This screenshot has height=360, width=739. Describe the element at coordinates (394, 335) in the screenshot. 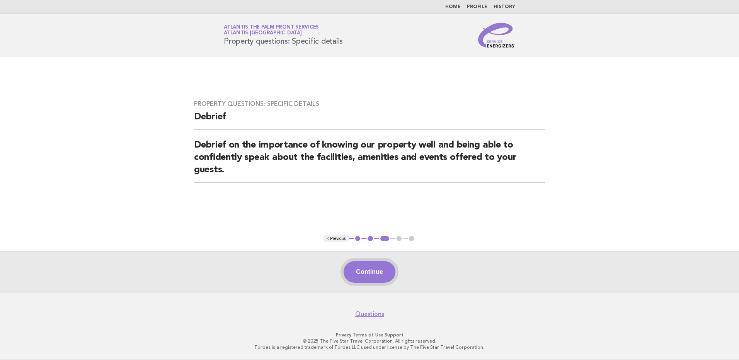

I see `a: Support` at that location.